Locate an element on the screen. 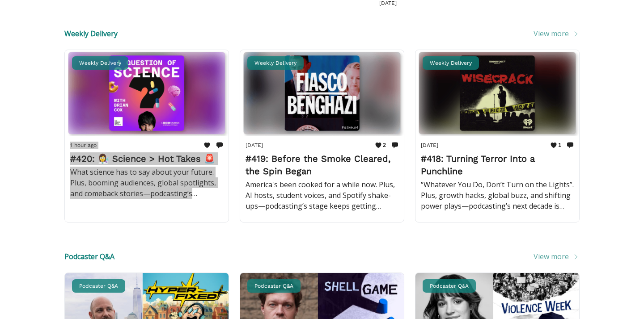  span: 1 is located at coordinates (559, 145).